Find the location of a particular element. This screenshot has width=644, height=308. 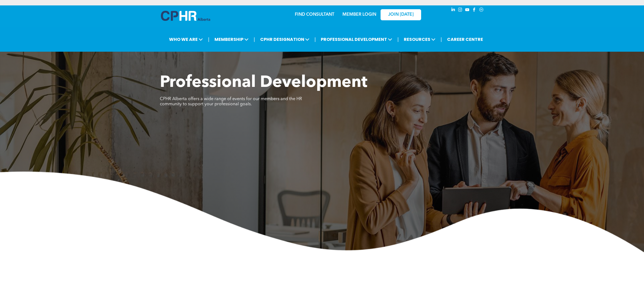

a: CAREER CENTRE is located at coordinates (465, 39).